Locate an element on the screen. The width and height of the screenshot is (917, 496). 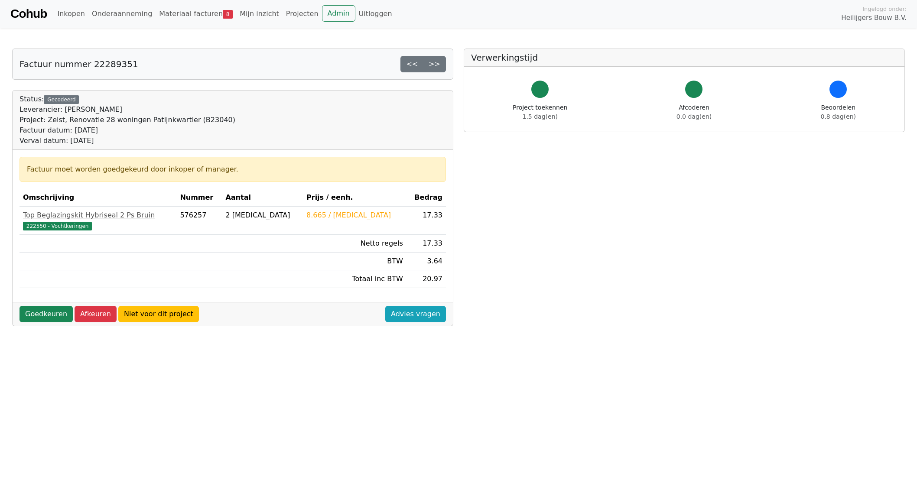
a: Advies vragen is located at coordinates (415, 314).